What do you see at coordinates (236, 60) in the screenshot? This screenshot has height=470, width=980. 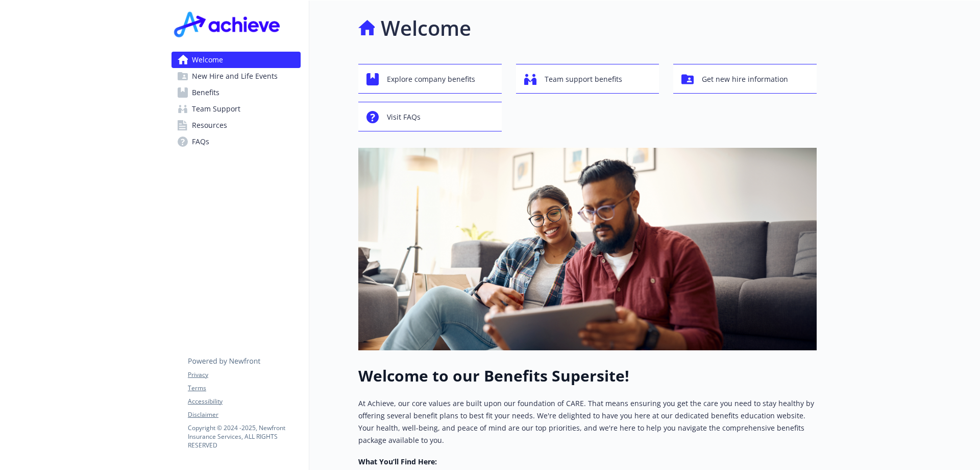 I see `a: Welcome` at bounding box center [236, 60].